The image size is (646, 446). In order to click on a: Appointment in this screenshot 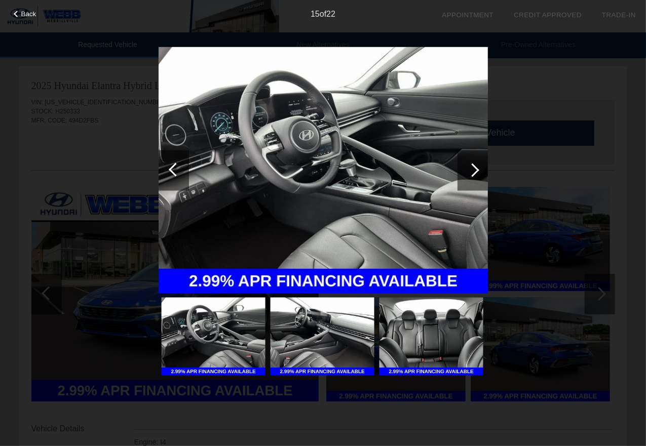, I will do `click(467, 15)`.